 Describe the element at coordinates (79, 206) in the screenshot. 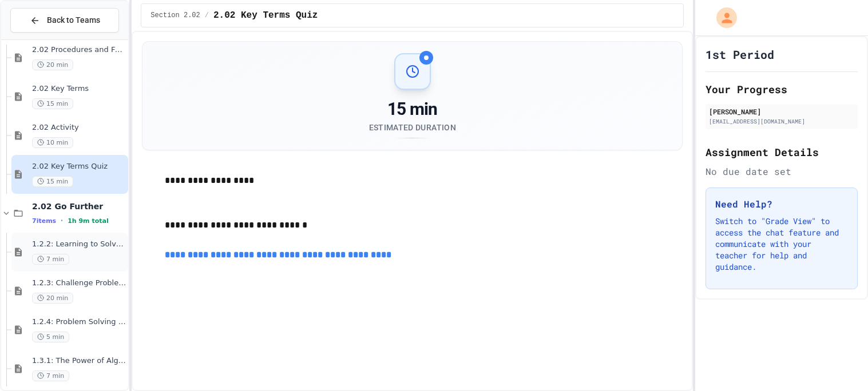

I see `span: 2.02 Go Further` at that location.